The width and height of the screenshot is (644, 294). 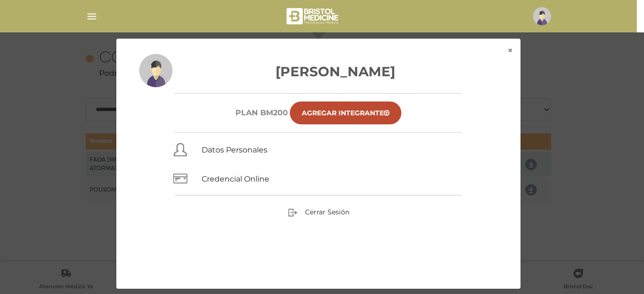 I want to click on img: bristol-medicine-blanco.png, so click(x=313, y=16).